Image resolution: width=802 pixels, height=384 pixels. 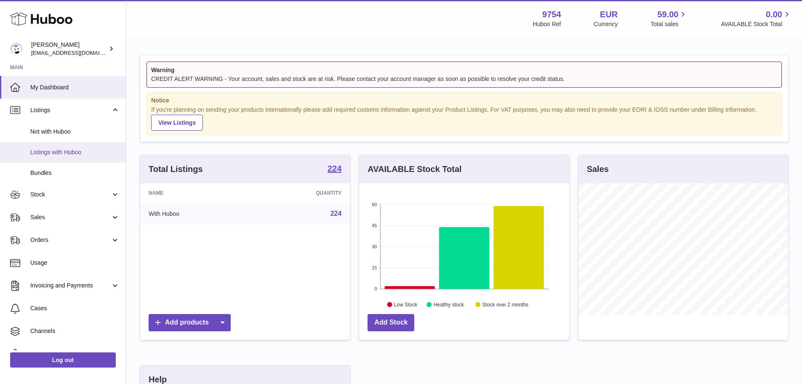 I want to click on span: Channels, so click(x=75, y=331).